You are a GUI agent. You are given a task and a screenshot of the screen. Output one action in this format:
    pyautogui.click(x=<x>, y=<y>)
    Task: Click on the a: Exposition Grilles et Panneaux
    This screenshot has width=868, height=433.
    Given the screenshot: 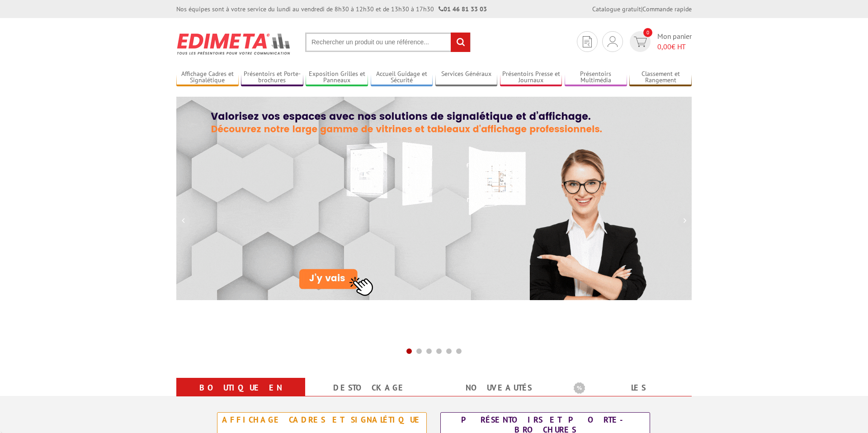 What is the action you would take?
    pyautogui.click(x=336, y=77)
    